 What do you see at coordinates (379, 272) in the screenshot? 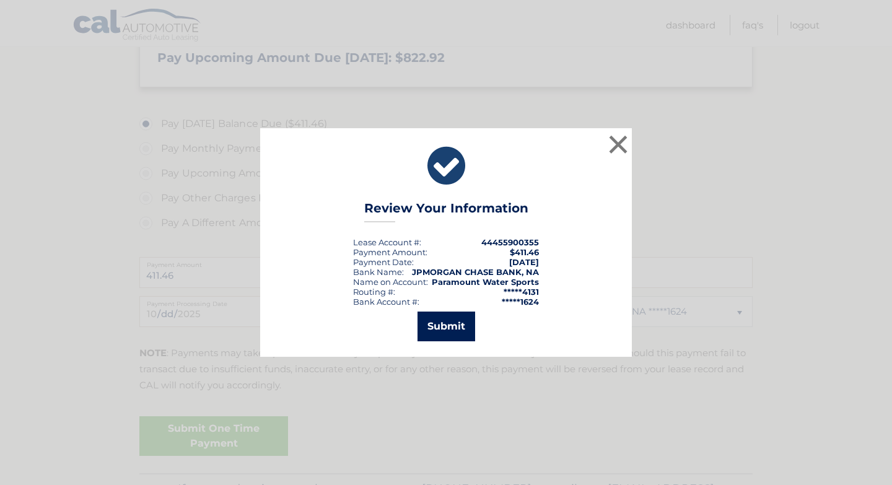
I see `div: Bank Name:` at bounding box center [379, 272].